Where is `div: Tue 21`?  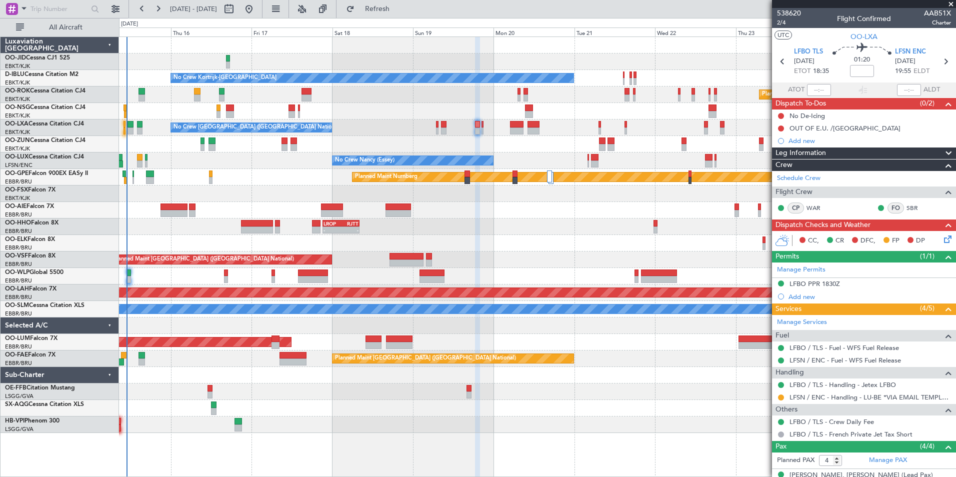
div: Tue 21 is located at coordinates (614, 32).